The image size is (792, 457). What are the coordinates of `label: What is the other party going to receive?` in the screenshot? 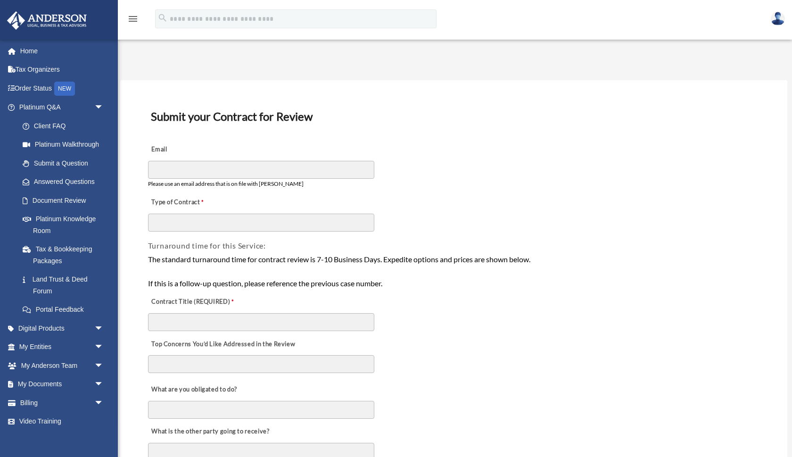 It's located at (210, 432).